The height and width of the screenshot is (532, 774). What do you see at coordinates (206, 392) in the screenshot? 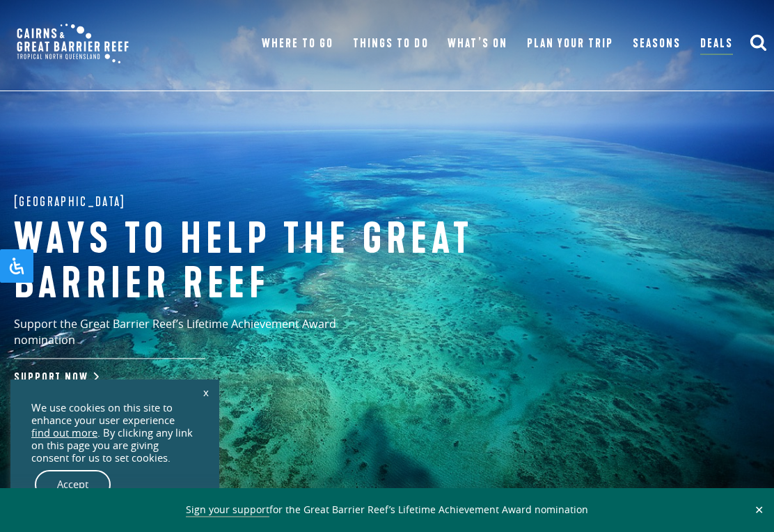
I see `a: x` at bounding box center [206, 392].